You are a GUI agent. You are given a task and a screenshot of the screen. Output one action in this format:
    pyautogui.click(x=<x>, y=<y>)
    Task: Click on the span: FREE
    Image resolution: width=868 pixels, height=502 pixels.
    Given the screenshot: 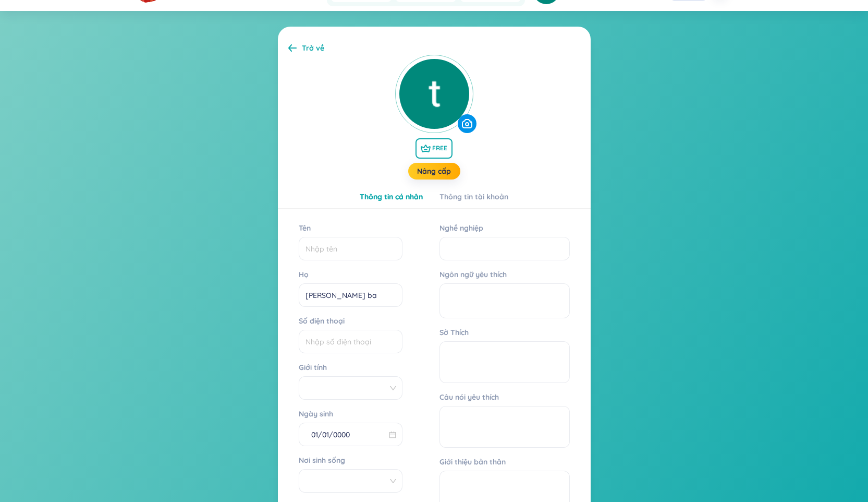 What is the action you would take?
    pyautogui.click(x=434, y=148)
    